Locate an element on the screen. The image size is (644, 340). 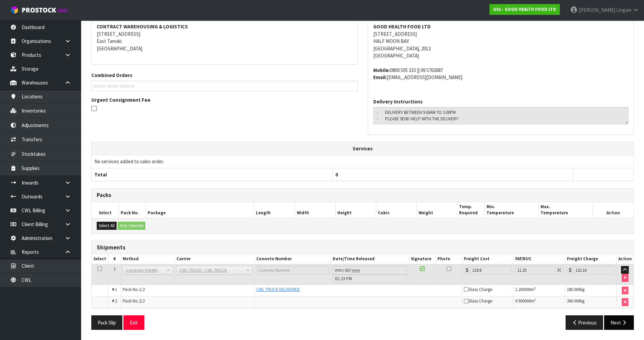
th: Method is located at coordinates (148, 259).